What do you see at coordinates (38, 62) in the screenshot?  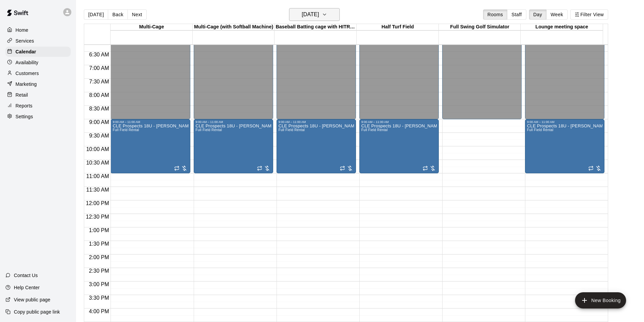 I see `a: Availability` at bounding box center [38, 62].